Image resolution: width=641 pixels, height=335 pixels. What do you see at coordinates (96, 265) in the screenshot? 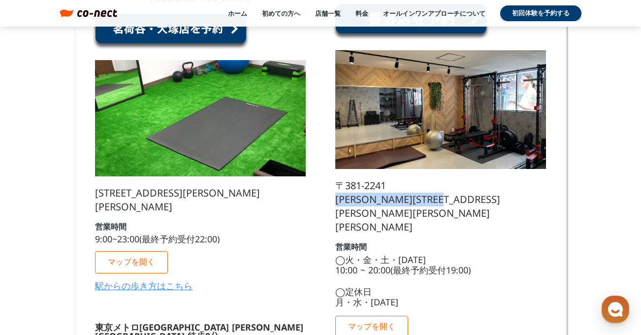
I see `a: チャット` at bounding box center [96, 265].